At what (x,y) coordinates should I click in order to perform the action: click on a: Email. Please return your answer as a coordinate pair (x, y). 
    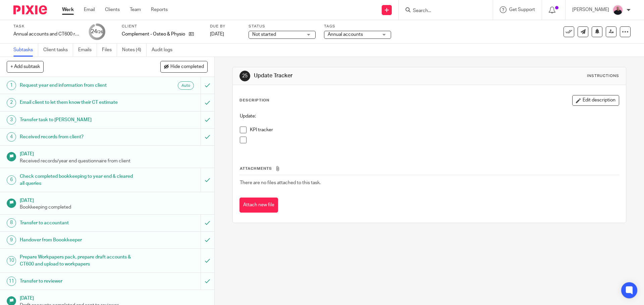
    Looking at the image, I should click on (89, 10).